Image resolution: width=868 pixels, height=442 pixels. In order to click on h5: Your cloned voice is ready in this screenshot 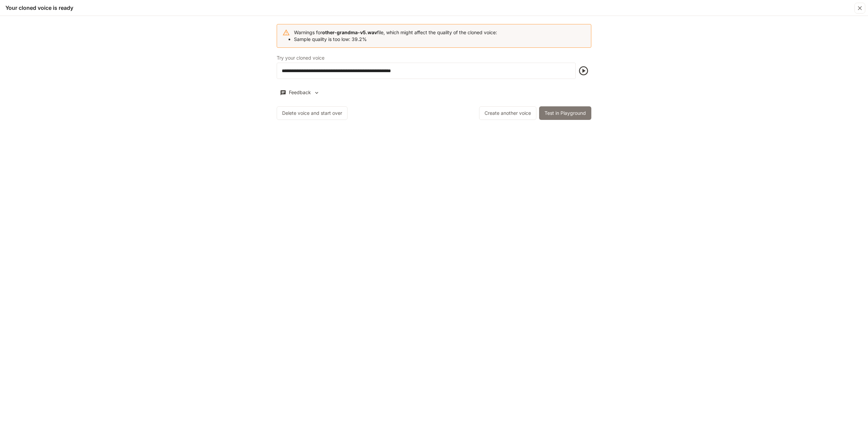, I will do `click(39, 8)`.